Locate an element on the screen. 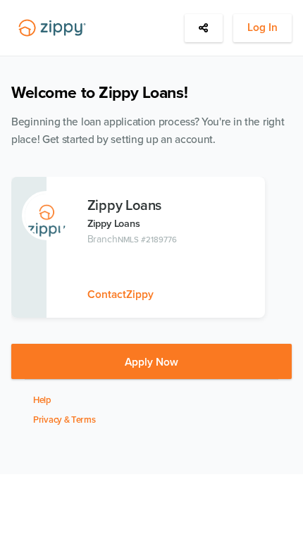  button: ContactZippy is located at coordinates (121, 295).